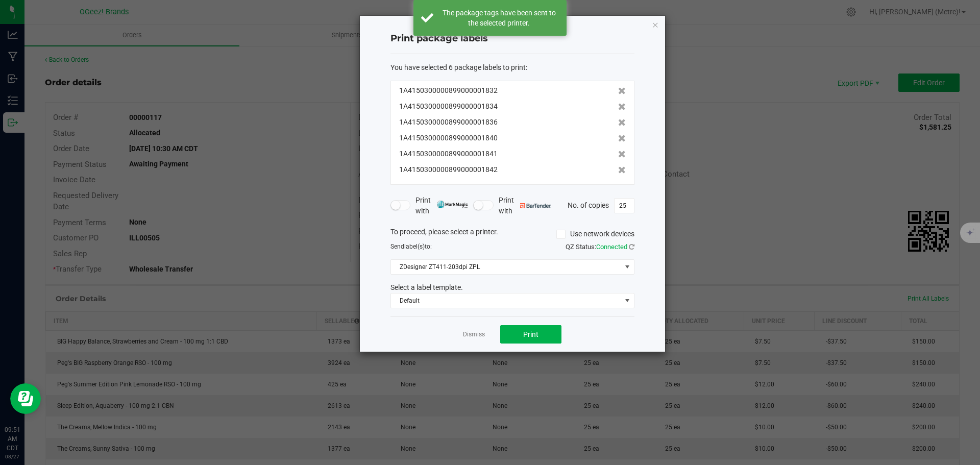 The width and height of the screenshot is (980, 465). What do you see at coordinates (531, 334) in the screenshot?
I see `button: Print` at bounding box center [531, 334].